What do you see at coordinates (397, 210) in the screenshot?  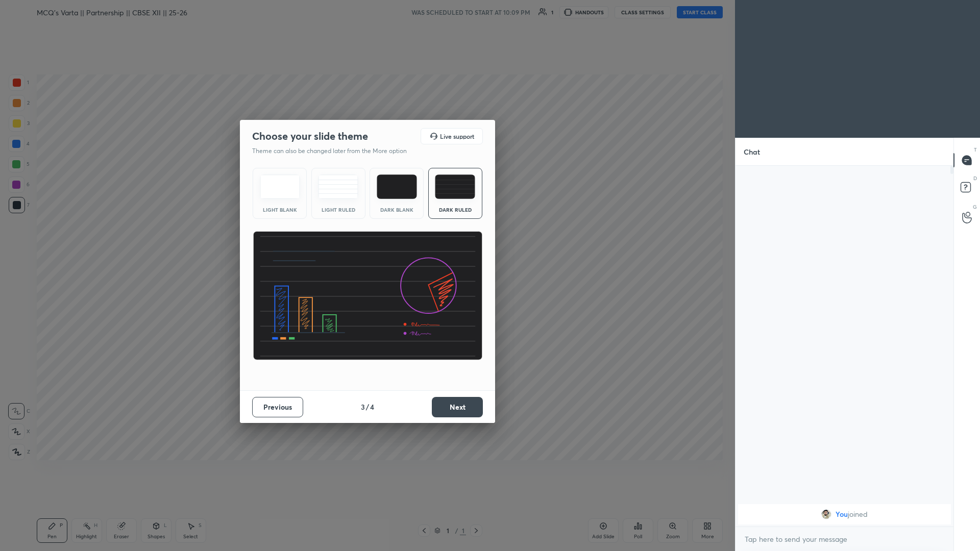 I see `div: Dark Blank` at bounding box center [397, 210].